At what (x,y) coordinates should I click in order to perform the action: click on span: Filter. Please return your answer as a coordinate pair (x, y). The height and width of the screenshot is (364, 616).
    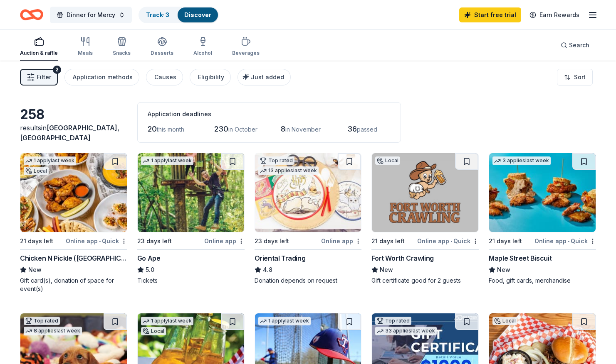
    Looking at the image, I should click on (44, 77).